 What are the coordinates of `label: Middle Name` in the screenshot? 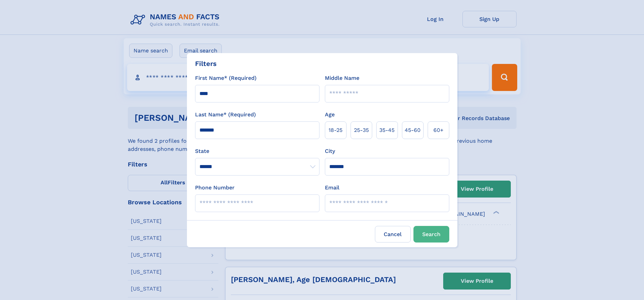 It's located at (342, 78).